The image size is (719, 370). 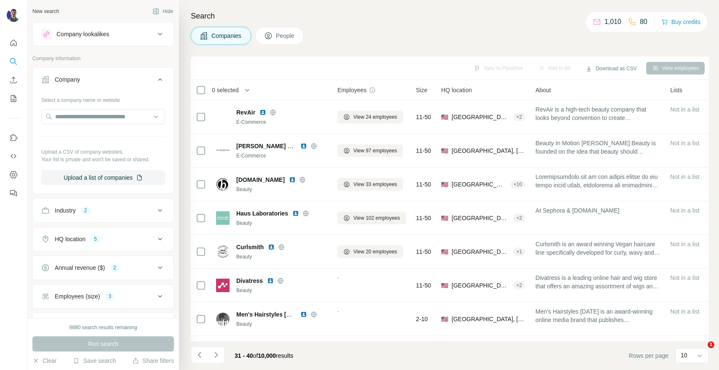 What do you see at coordinates (223, 184) in the screenshot?
I see `img: Logo of behindthechair.com` at bounding box center [223, 184].